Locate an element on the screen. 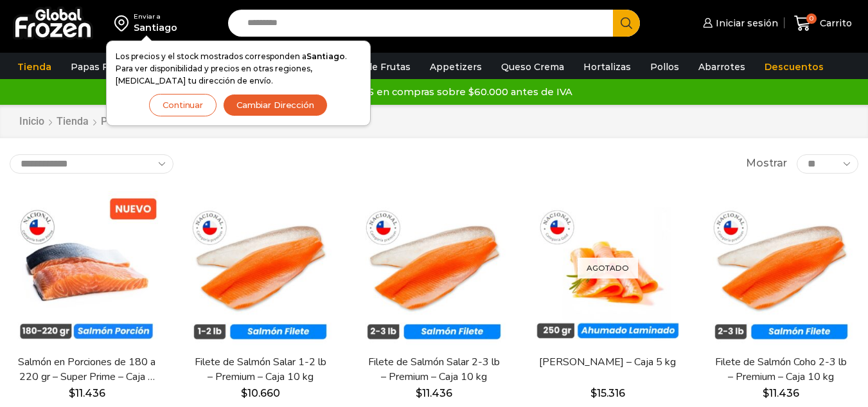 Image resolution: width=868 pixels, height=407 pixels. a: Hortalizas is located at coordinates (607, 66).